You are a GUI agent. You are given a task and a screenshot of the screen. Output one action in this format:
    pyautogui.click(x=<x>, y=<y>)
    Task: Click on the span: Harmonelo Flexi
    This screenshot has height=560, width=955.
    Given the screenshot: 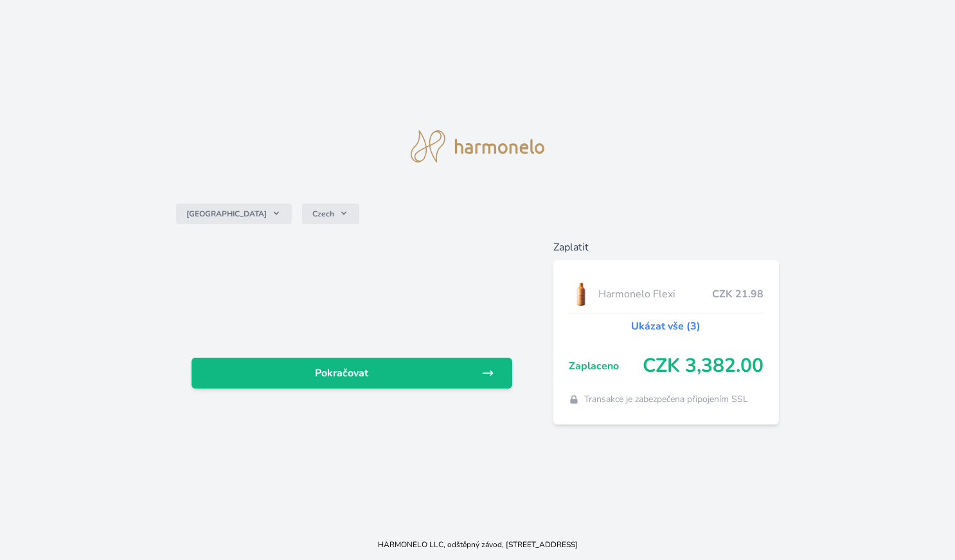 What is the action you would take?
    pyautogui.click(x=655, y=294)
    